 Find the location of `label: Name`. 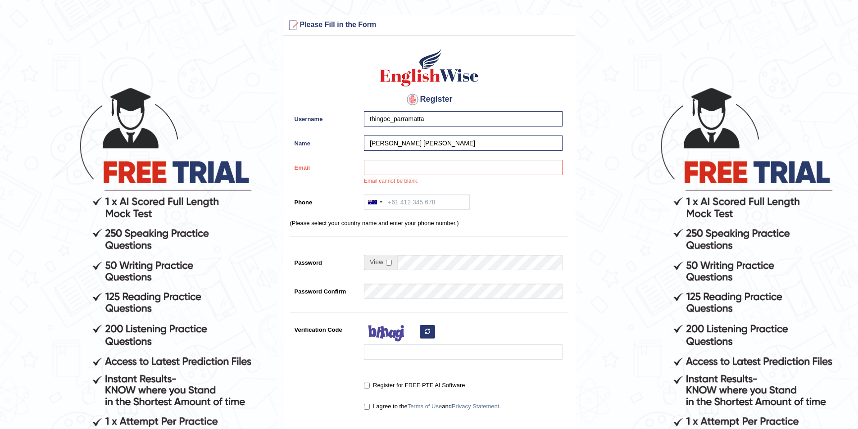

label: Name is located at coordinates (325, 141).